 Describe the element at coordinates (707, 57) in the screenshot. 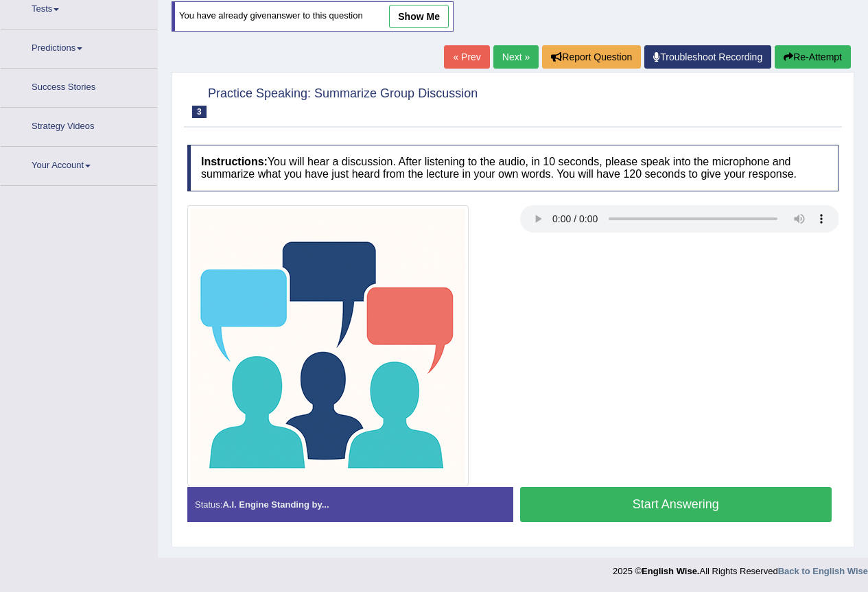

I see `a: Troubleshoot Recording` at that location.